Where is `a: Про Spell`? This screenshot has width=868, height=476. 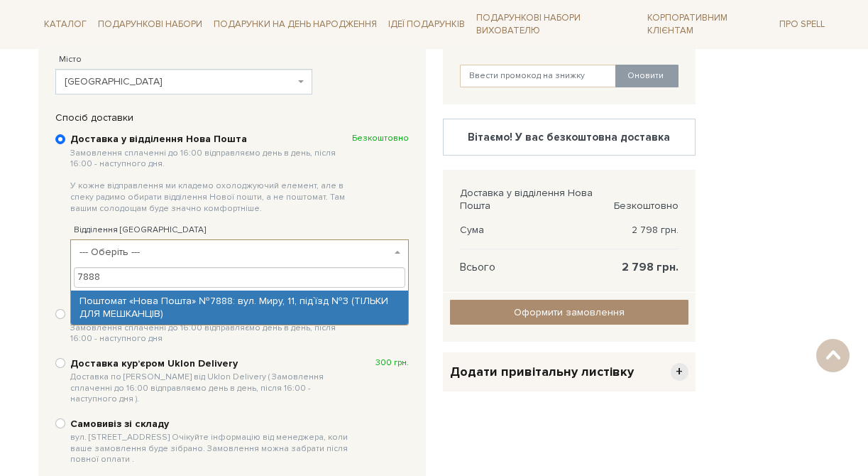
a: Про Spell is located at coordinates (802, 25).